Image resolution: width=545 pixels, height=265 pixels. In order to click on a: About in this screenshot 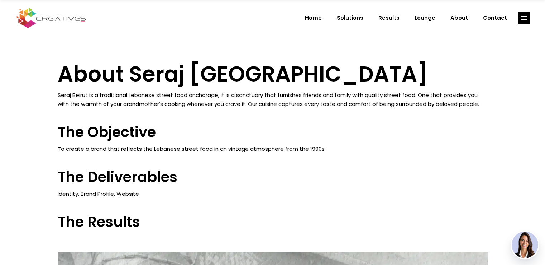, I will do `click(459, 18)`.